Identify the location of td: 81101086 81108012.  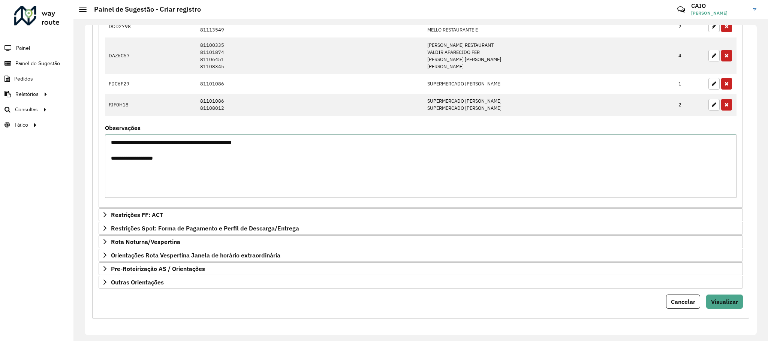
(310, 105).